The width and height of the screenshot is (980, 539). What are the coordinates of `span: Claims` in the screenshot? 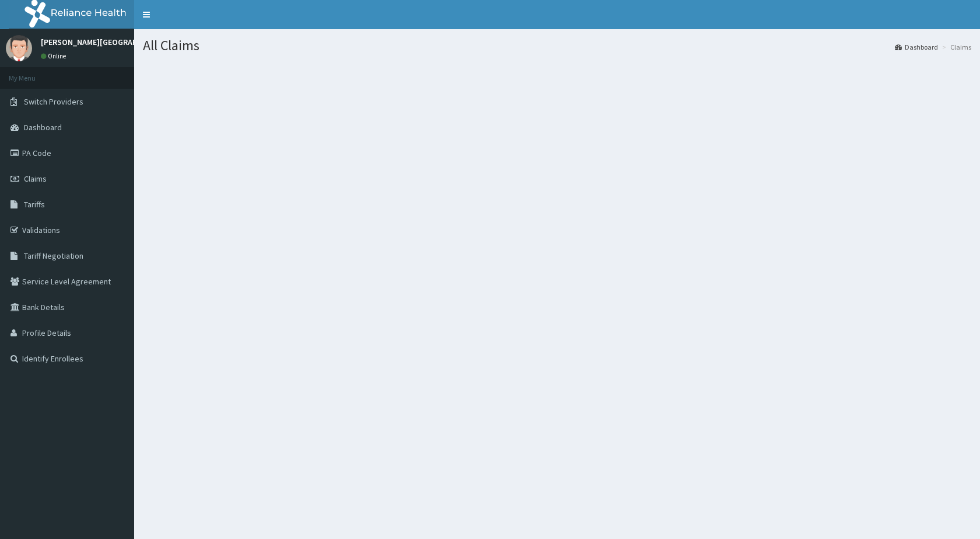 It's located at (35, 179).